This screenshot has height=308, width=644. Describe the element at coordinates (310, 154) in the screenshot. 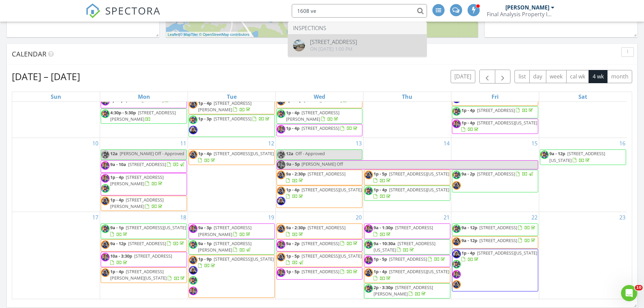

I see `span: Off - Approved` at that location.